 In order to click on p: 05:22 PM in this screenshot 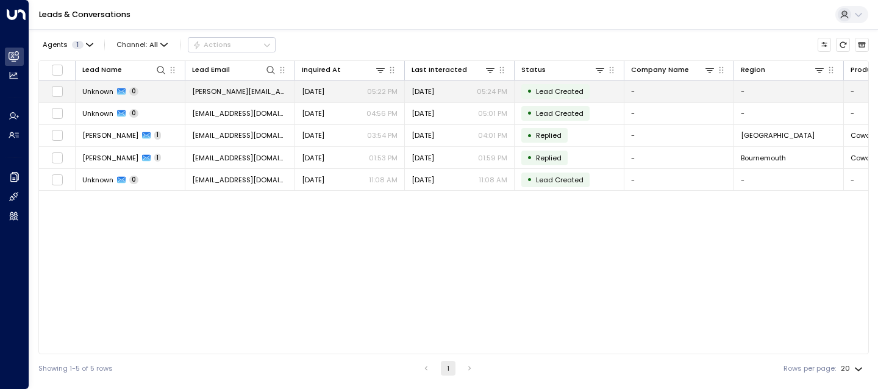, I will do `click(382, 91)`.